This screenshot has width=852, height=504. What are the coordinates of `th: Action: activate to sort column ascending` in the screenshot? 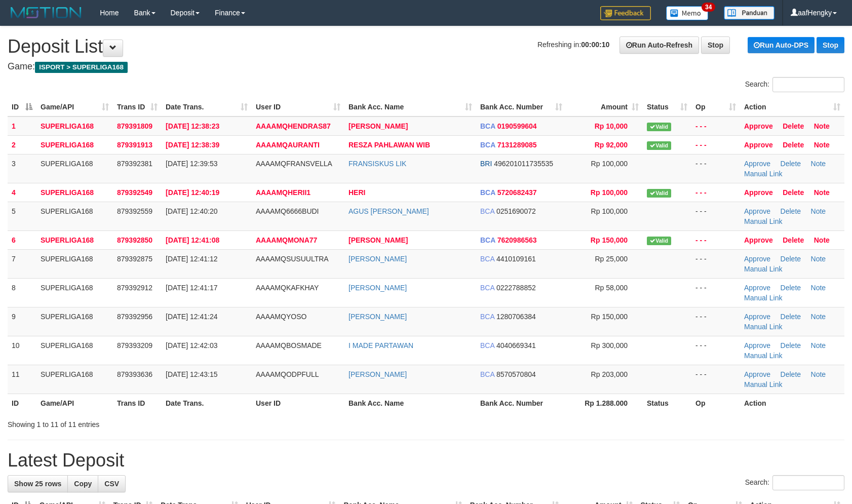 It's located at (793, 107).